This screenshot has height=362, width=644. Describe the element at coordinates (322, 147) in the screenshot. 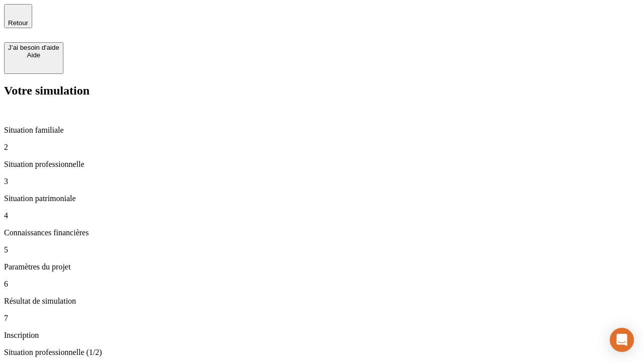

I see `p: 2` at that location.